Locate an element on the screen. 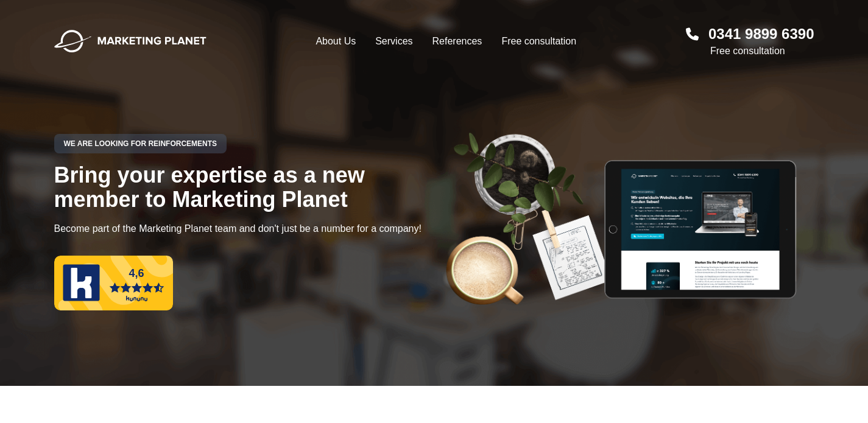 Image resolution: width=868 pixels, height=423 pixels. font: References is located at coordinates (457, 41).